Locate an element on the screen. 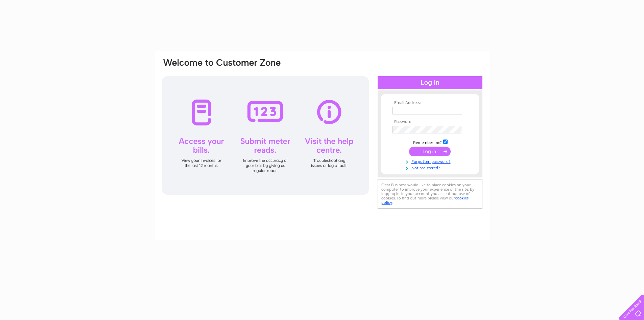 This screenshot has width=644, height=320. a: cookies policy is located at coordinates (425, 200).